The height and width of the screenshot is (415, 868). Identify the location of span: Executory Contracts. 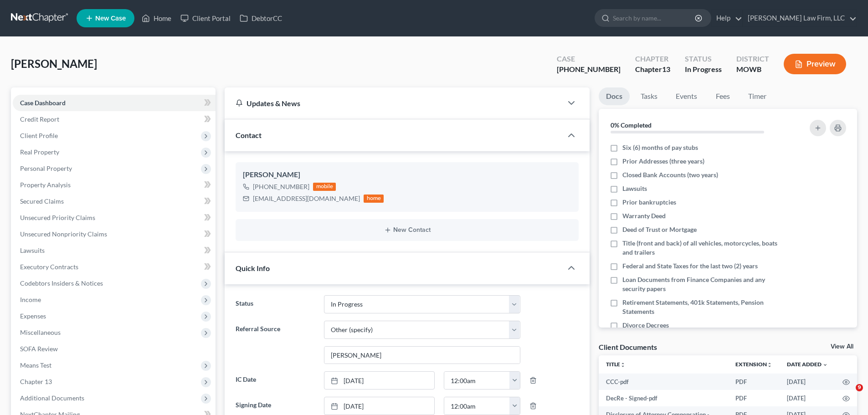
(49, 266).